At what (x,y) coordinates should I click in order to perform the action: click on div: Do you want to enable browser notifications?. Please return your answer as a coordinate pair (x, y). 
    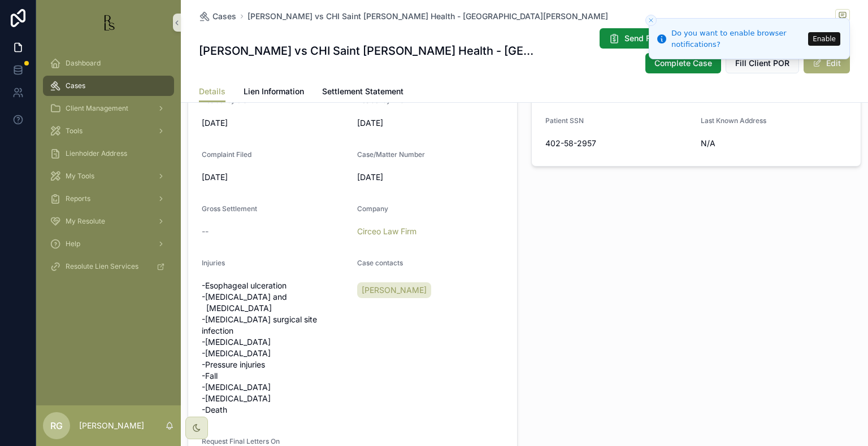
    Looking at the image, I should click on (738, 38).